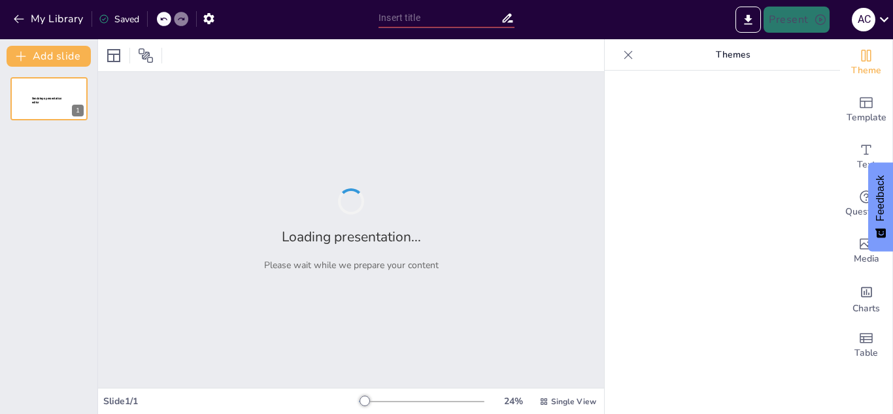 The height and width of the screenshot is (414, 893). Describe the element at coordinates (864, 20) in the screenshot. I see `div: a C` at that location.